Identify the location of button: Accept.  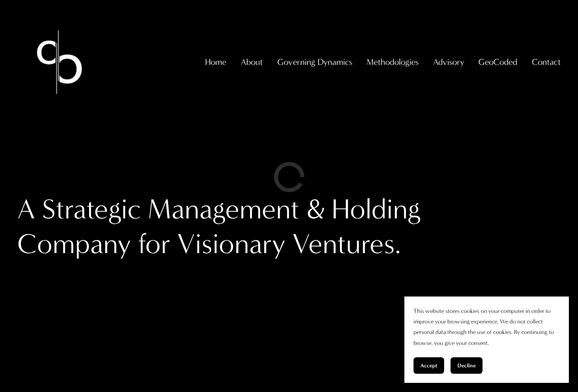
(428, 366).